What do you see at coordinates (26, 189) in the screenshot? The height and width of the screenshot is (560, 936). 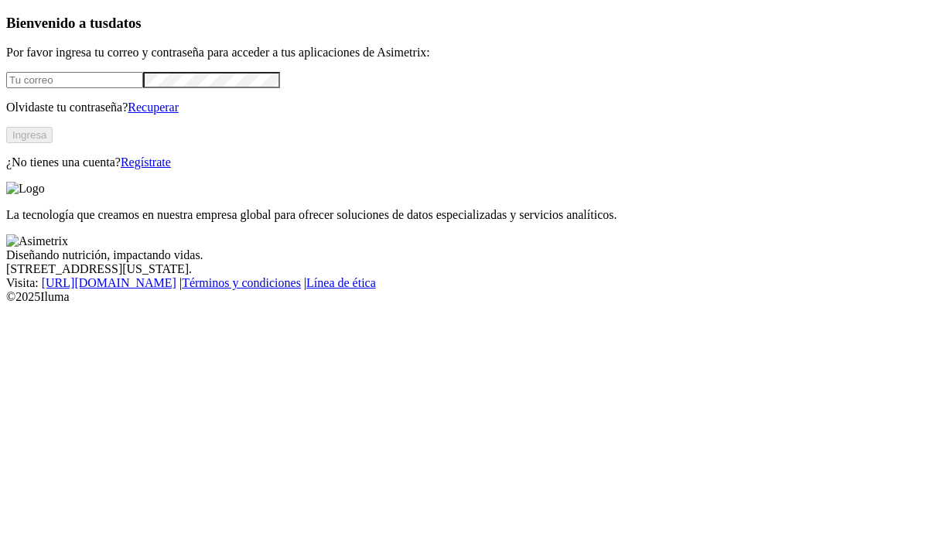 I see `img: Logo` at bounding box center [26, 189].